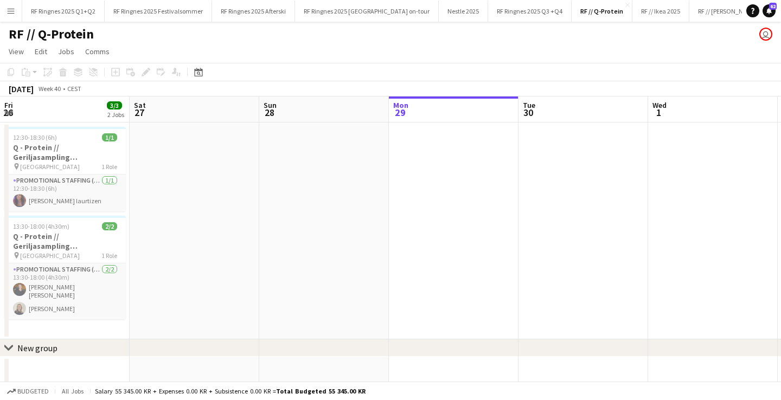 This screenshot has height=400, width=781. What do you see at coordinates (401, 105) in the screenshot?
I see `span: Mon` at bounding box center [401, 105].